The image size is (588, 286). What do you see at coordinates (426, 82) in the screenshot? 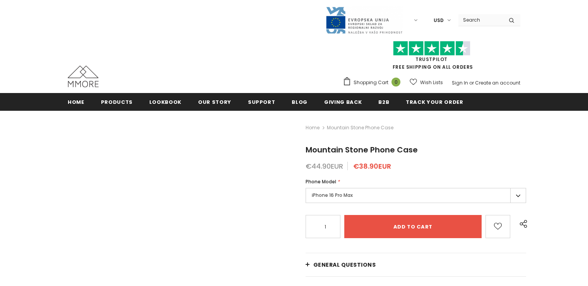
I see `a: Wish Lists` at bounding box center [426, 82].